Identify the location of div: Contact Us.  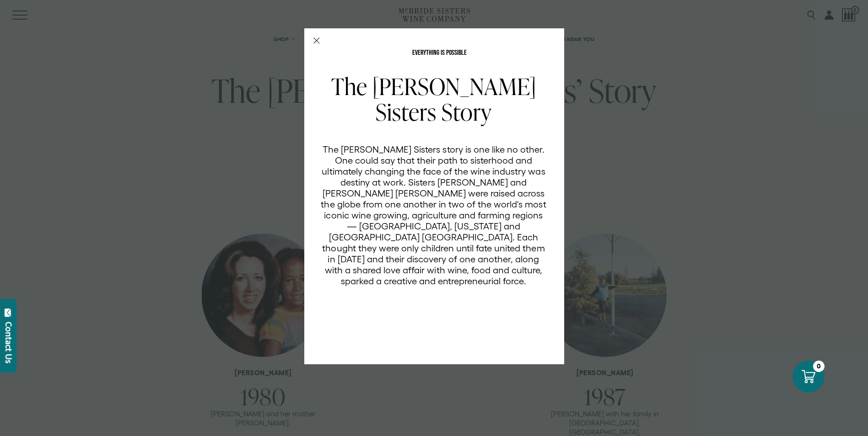
(9, 343).